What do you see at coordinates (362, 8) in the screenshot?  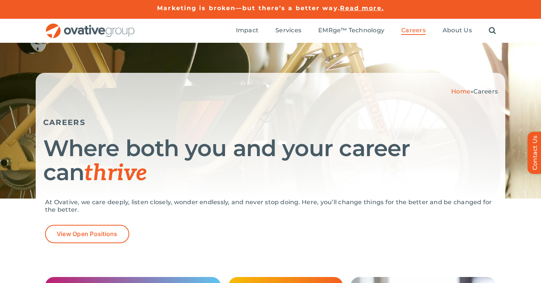 I see `a: Read more.` at bounding box center [362, 8].